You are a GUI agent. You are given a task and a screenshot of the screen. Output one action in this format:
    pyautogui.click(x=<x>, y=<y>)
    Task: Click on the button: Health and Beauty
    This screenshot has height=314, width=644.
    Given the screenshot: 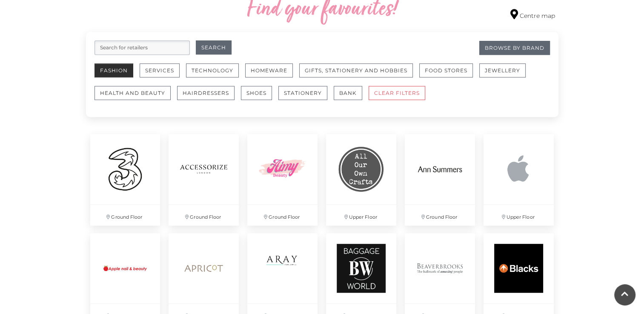 What is the action you would take?
    pyautogui.click(x=132, y=93)
    